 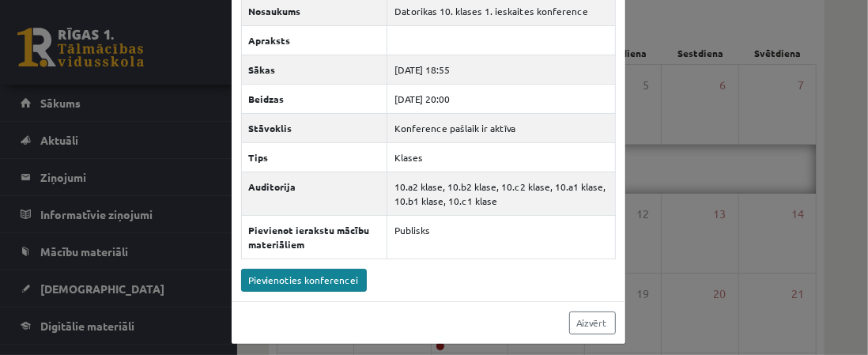 What do you see at coordinates (314, 127) in the screenshot?
I see `th: Stāvoklis` at bounding box center [314, 127].